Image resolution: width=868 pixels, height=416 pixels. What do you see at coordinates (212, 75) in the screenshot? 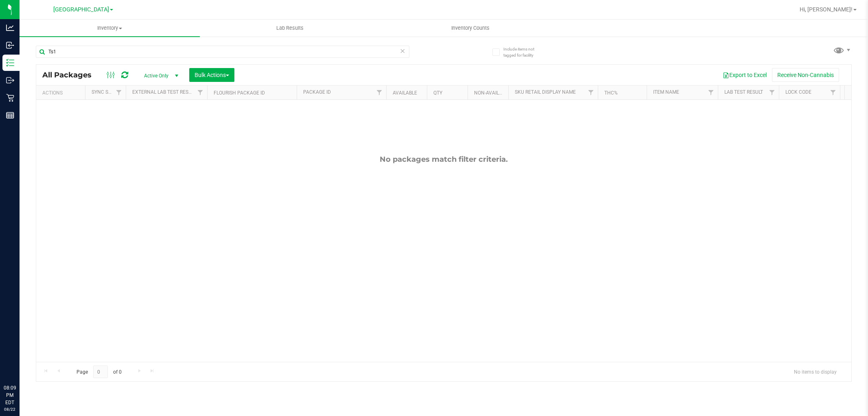
I see `button: Bulk Actions` at bounding box center [212, 75].